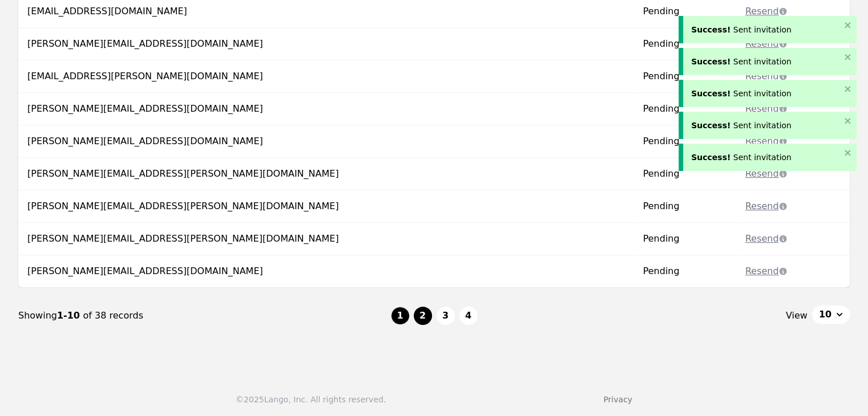 The image size is (868, 416). Describe the element at coordinates (70, 315) in the screenshot. I see `span: 1-10` at that location.